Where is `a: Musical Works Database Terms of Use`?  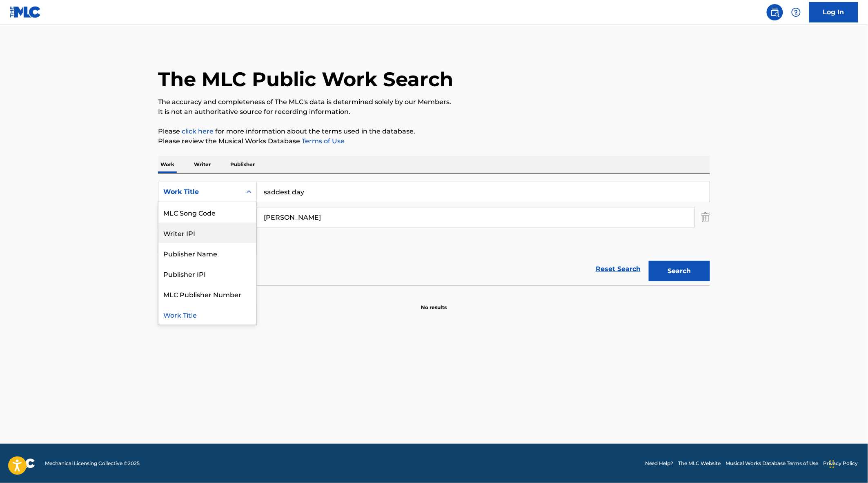
a: Musical Works Database Terms of Use is located at coordinates (772, 463).